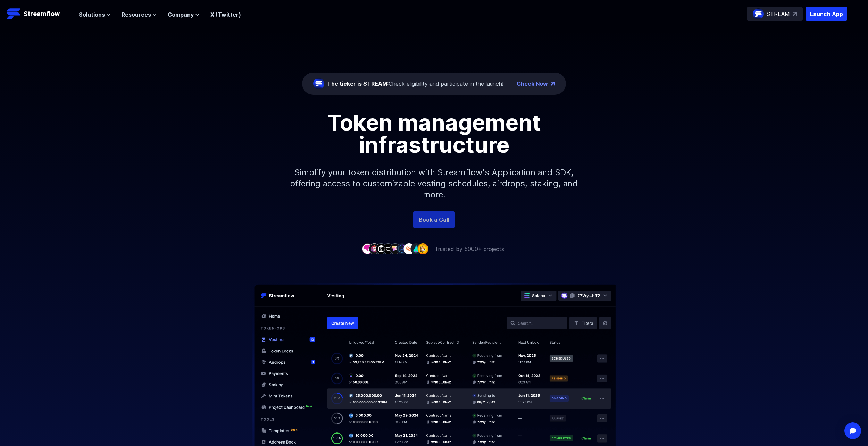 The width and height of the screenshot is (868, 446). Describe the element at coordinates (423, 249) in the screenshot. I see `img: company-9` at that location.